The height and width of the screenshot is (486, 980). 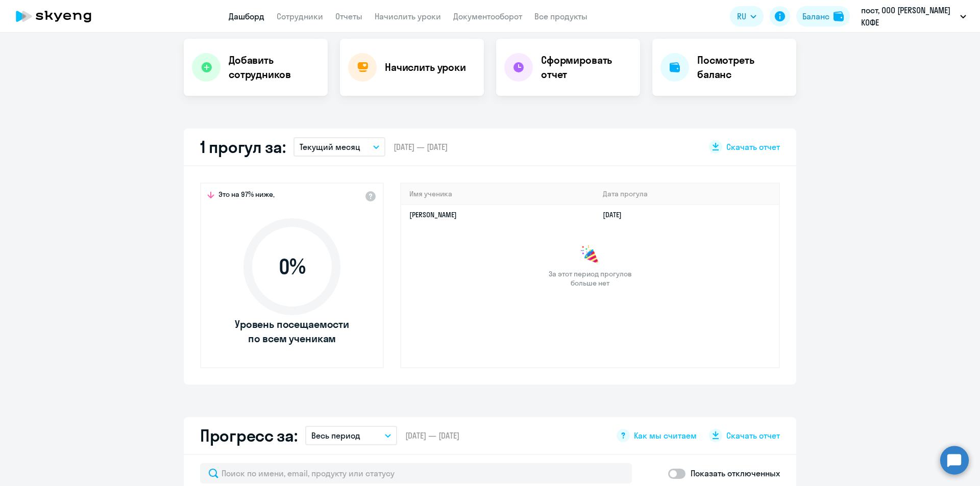 I want to click on a: Все продукты, so click(x=561, y=17).